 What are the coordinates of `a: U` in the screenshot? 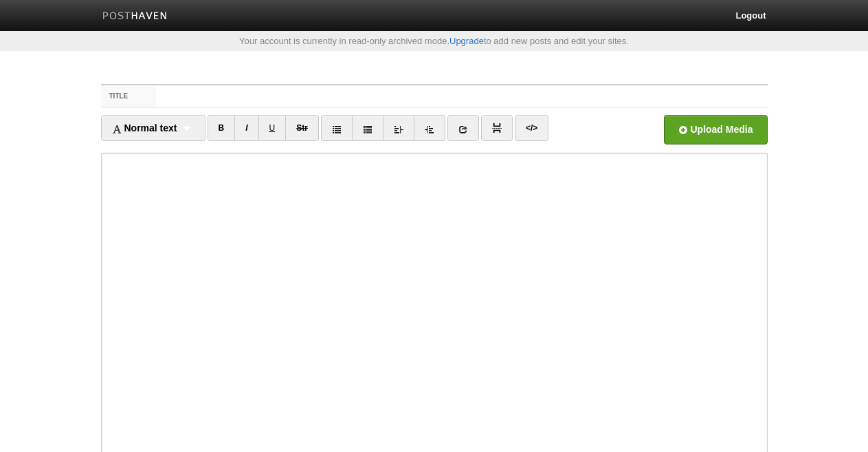 It's located at (272, 128).